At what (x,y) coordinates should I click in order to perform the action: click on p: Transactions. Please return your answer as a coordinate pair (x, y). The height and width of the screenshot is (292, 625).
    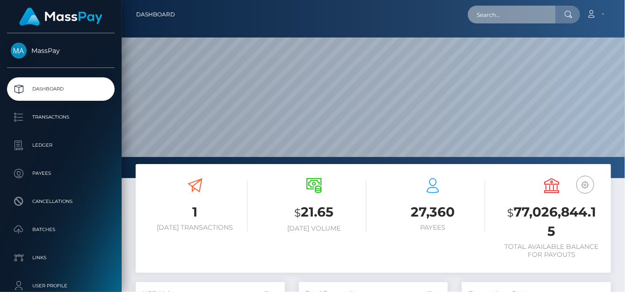
    Looking at the image, I should click on (61, 117).